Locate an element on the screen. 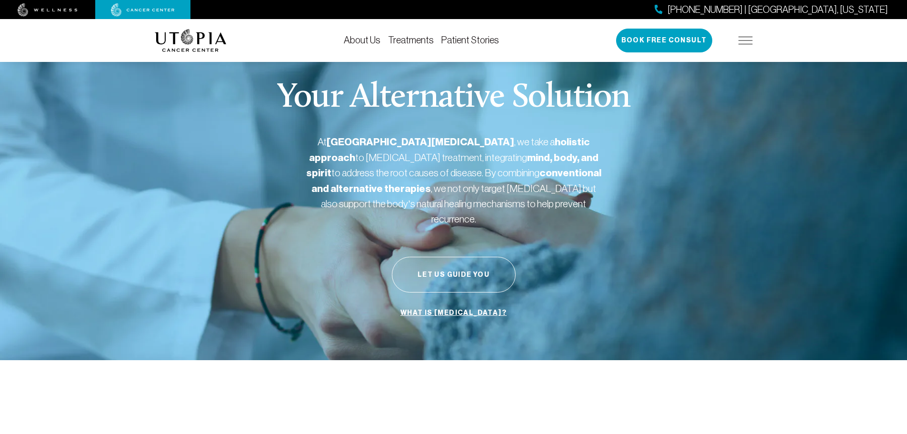 The width and height of the screenshot is (907, 434). strong: conventional and alternative therapies is located at coordinates (456, 180).